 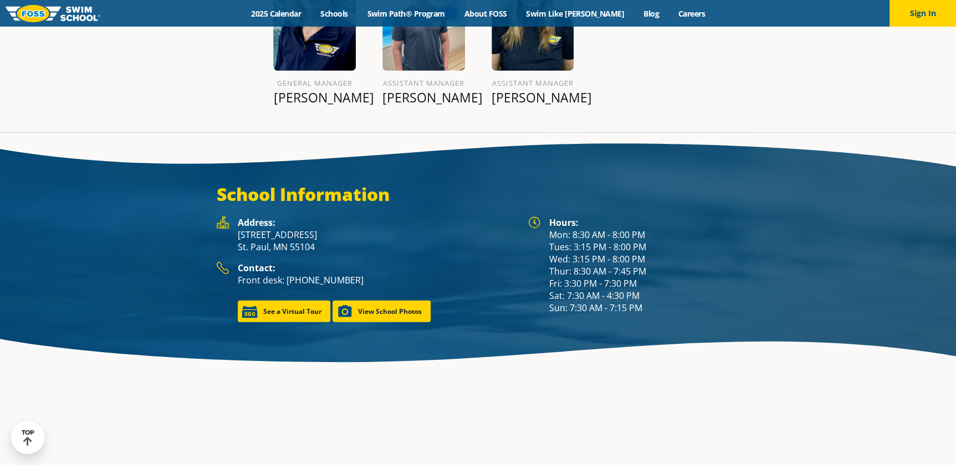 What do you see at coordinates (691, 13) in the screenshot?
I see `a: Careers` at bounding box center [691, 13].